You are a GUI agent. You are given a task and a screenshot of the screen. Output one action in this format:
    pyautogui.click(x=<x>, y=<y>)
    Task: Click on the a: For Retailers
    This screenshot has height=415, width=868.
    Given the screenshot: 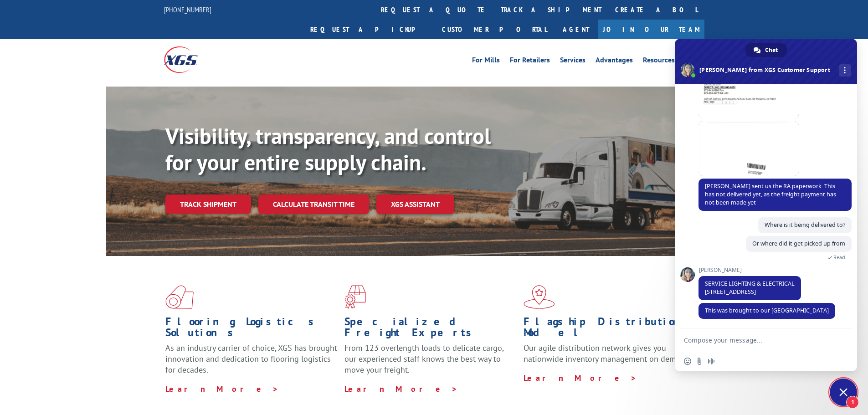 What is the action you would take?
    pyautogui.click(x=530, y=61)
    